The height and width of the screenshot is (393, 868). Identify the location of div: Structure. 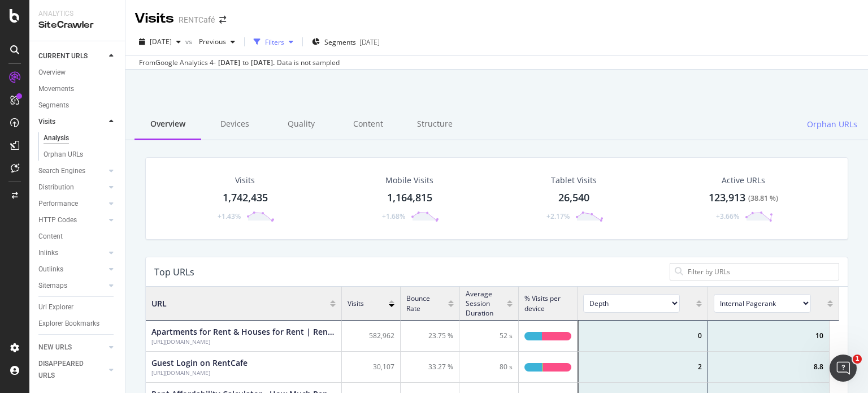
(434, 124).